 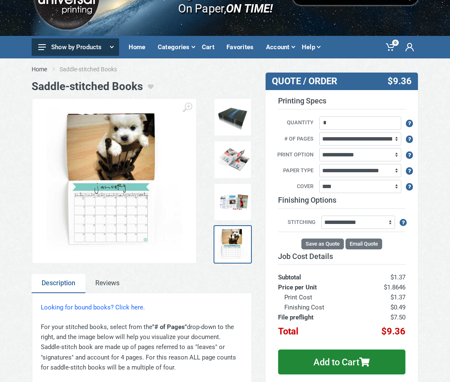 What do you see at coordinates (398, 307) in the screenshot?
I see `span: $0.49` at bounding box center [398, 307].